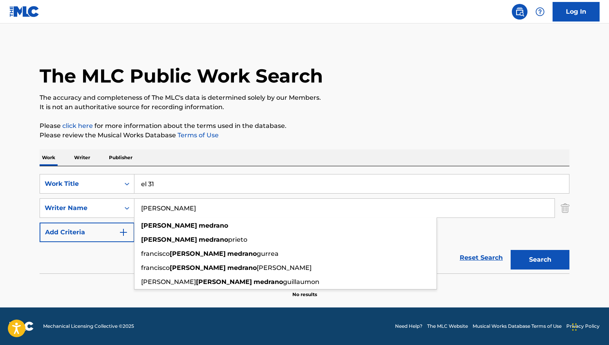 Image resolution: width=609 pixels, height=345 pixels. What do you see at coordinates (301, 282) in the screenshot?
I see `span: guillaumon` at bounding box center [301, 282].